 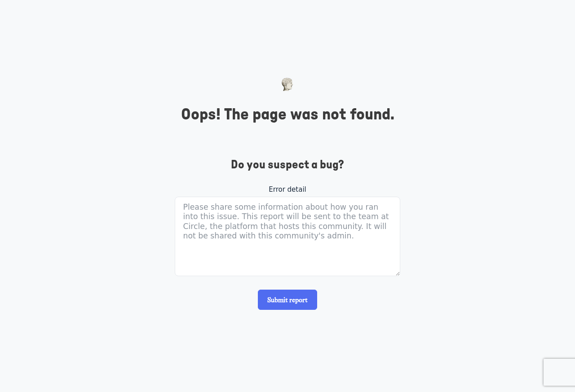 What do you see at coordinates (288, 299) in the screenshot?
I see `input: Submit report` at bounding box center [288, 299].